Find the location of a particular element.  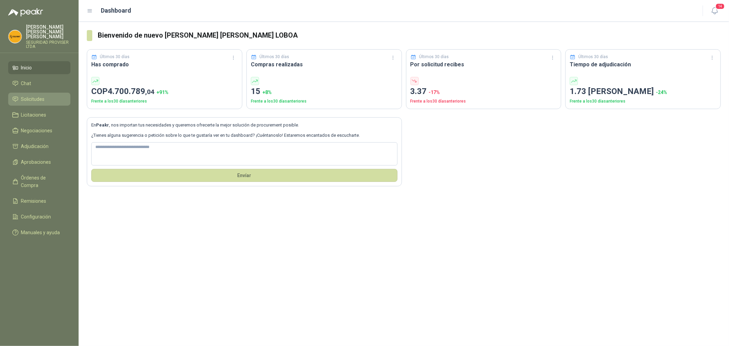

span: Remisiones is located at coordinates (34, 201).